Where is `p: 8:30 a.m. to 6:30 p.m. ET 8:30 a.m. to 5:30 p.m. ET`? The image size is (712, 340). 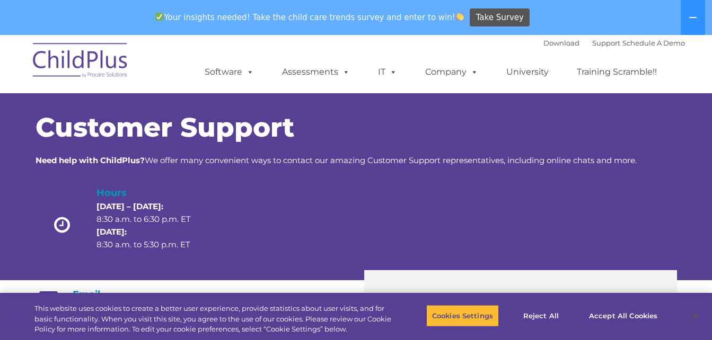 p: 8:30 a.m. to 6:30 p.m. ET 8:30 a.m. to 5:30 p.m. ET is located at coordinates (153, 226).